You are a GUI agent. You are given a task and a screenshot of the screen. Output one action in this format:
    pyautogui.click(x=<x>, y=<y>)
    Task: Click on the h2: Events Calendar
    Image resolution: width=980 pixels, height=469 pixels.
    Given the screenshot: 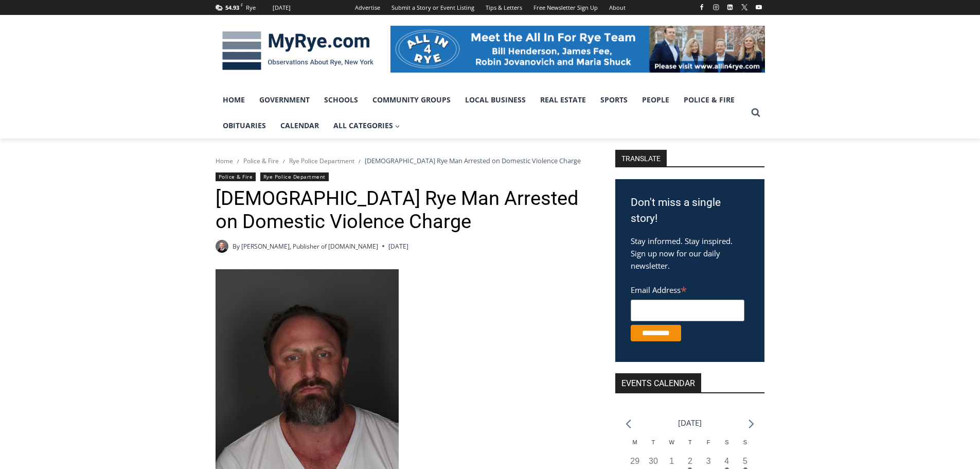 What is the action you would take?
    pyautogui.click(x=658, y=382)
    